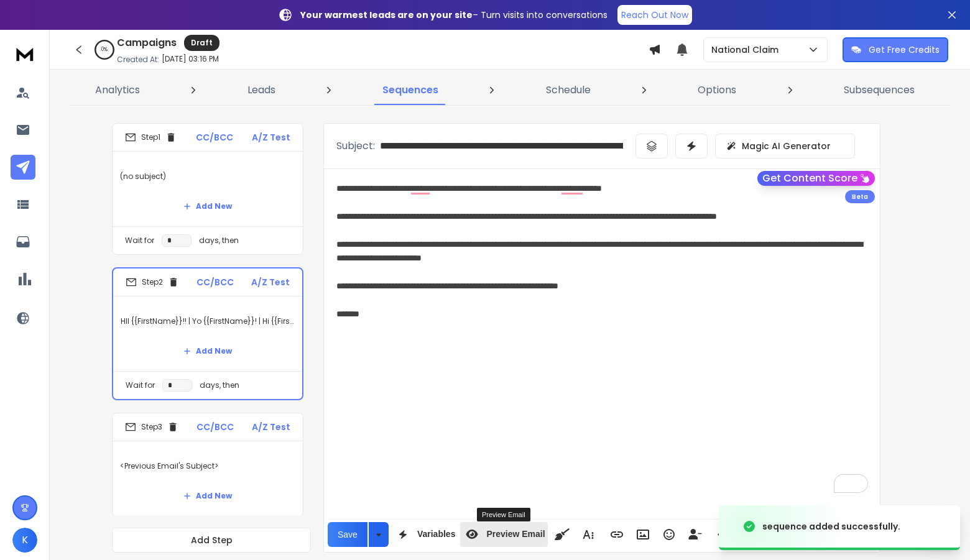 Image resolution: width=970 pixels, height=560 pixels. What do you see at coordinates (261, 90) in the screenshot?
I see `p: Leads` at bounding box center [261, 90].